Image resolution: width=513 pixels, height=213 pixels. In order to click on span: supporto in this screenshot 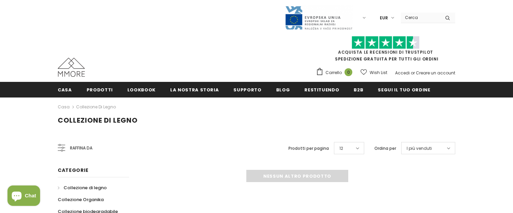, I will do `click(247, 90)`.